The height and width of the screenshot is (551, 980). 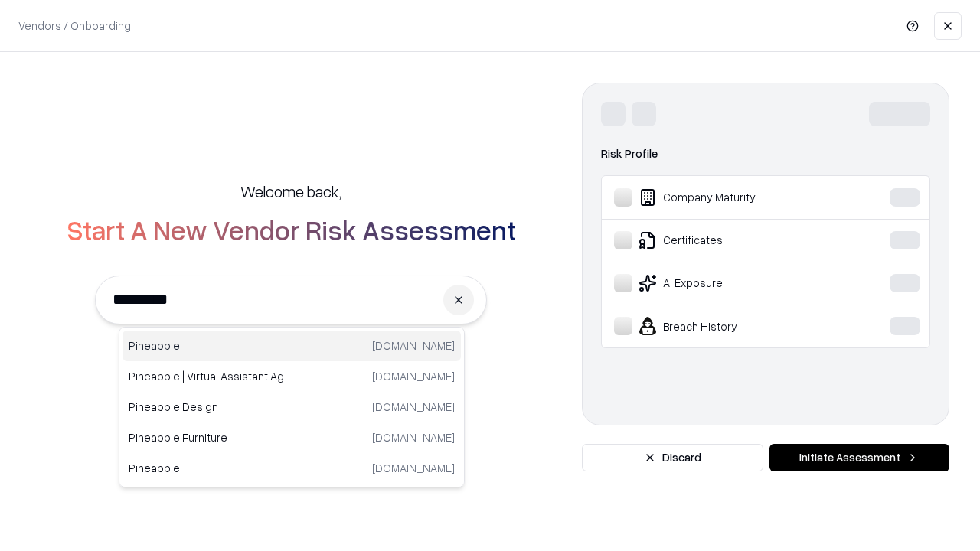 I want to click on div: AI Exposure, so click(x=729, y=284).